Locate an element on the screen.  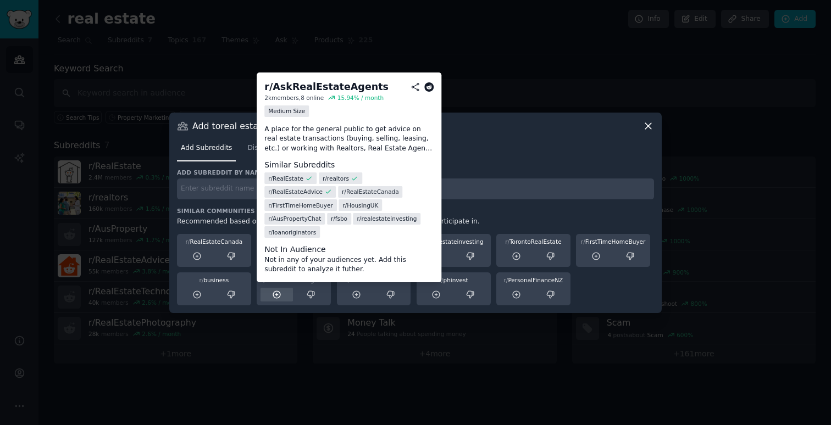
span: r/ fsbo is located at coordinates (339, 219).